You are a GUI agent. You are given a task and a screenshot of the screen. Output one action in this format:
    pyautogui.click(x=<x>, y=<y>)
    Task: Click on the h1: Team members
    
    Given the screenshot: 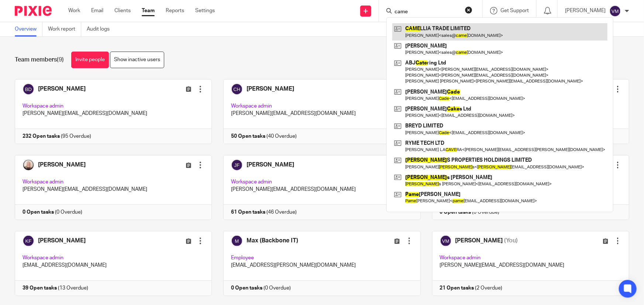 What is the action you would take?
    pyautogui.click(x=39, y=60)
    